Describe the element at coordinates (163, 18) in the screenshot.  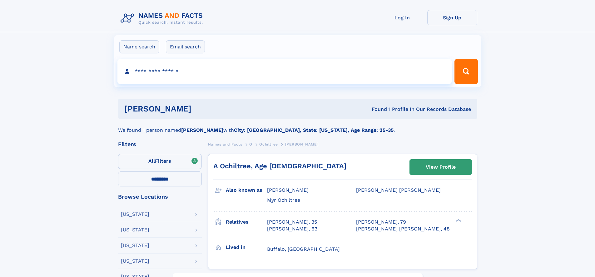
I see `img: Logo Names and Facts` at that location.